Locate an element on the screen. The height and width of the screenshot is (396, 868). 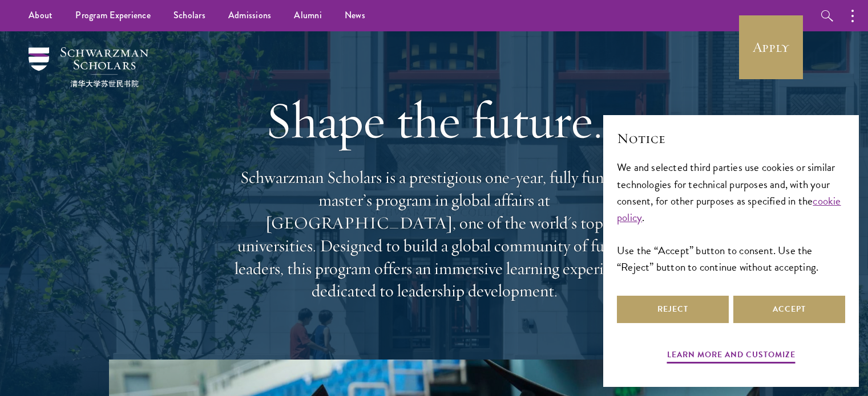
div: We and selected third parties use cookies or similar technologies for technical purposes and, wit... is located at coordinates (731, 216).